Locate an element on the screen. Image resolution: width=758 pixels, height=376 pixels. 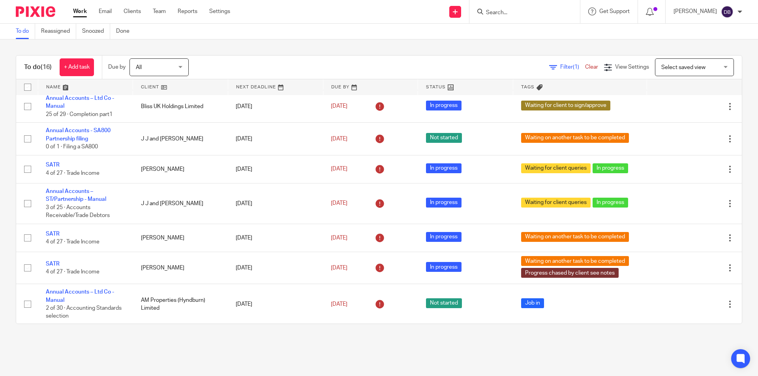
input: Search is located at coordinates (520, 13).